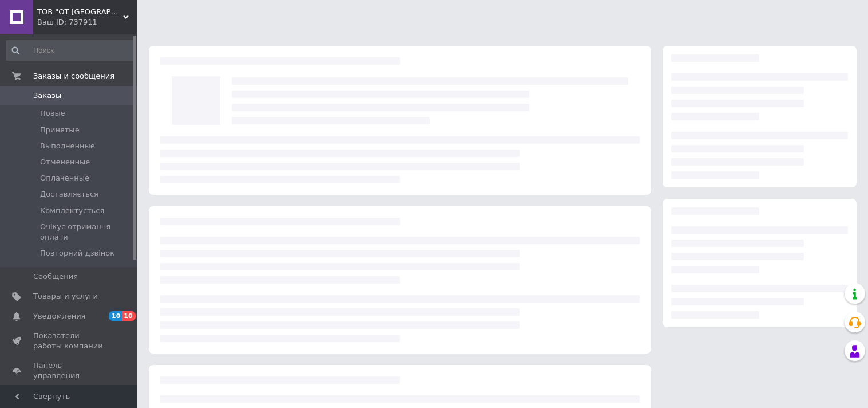 The height and width of the screenshot is (408, 868). I want to click on span: Заказы, so click(47, 96).